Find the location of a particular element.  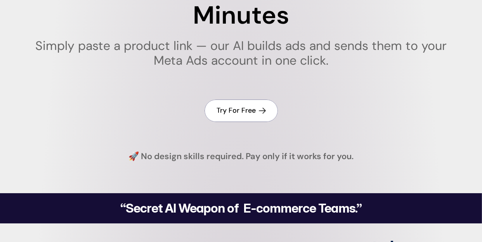

h4: 🚀 No design skills required. Pay only if it works for you. is located at coordinates (241, 157).